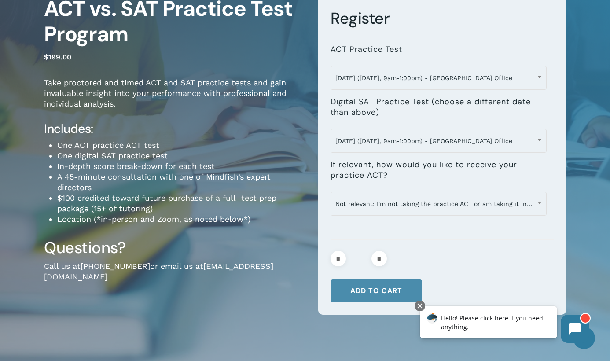 This screenshot has width=610, height=364. I want to click on span: August 16 (Saturday, 9am-1:00pm) - Boulder Office, so click(438, 78).